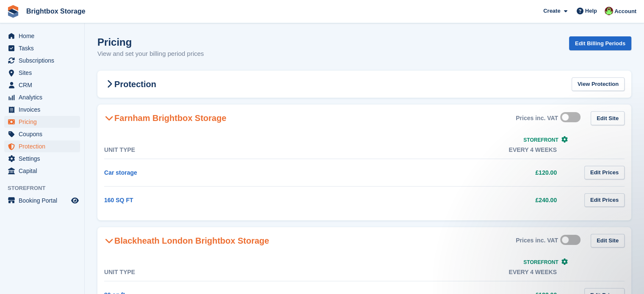  I want to click on span: Home, so click(44, 36).